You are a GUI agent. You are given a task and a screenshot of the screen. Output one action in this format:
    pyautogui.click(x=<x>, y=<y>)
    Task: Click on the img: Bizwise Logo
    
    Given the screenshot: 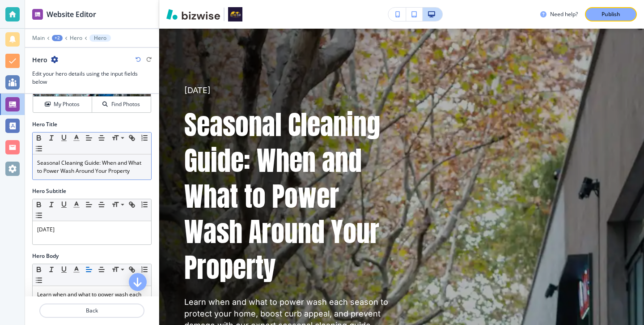 What is the action you would take?
    pyautogui.click(x=193, y=14)
    